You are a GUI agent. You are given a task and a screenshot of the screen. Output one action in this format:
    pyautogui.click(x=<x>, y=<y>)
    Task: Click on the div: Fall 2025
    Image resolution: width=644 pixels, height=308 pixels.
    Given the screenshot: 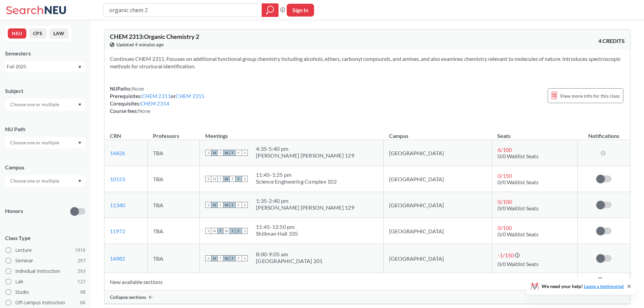 What is the action you would take?
    pyautogui.click(x=42, y=67)
    